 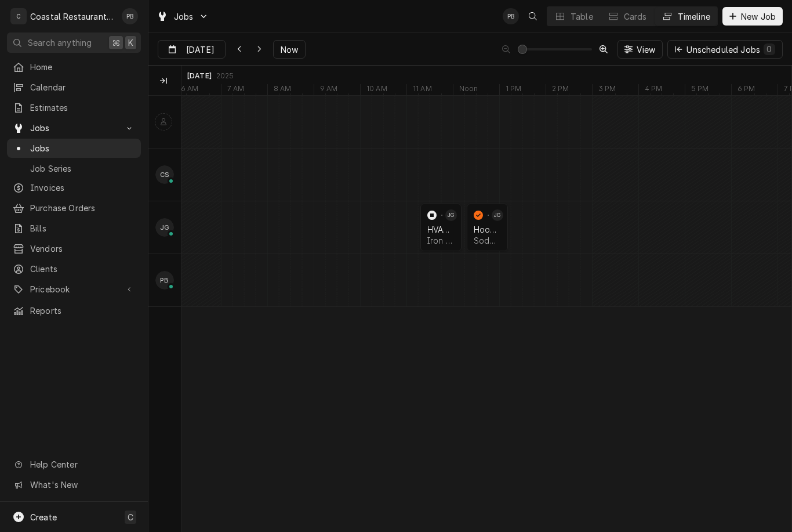 What do you see at coordinates (83, 228) in the screenshot?
I see `span: Bills` at bounding box center [83, 228].